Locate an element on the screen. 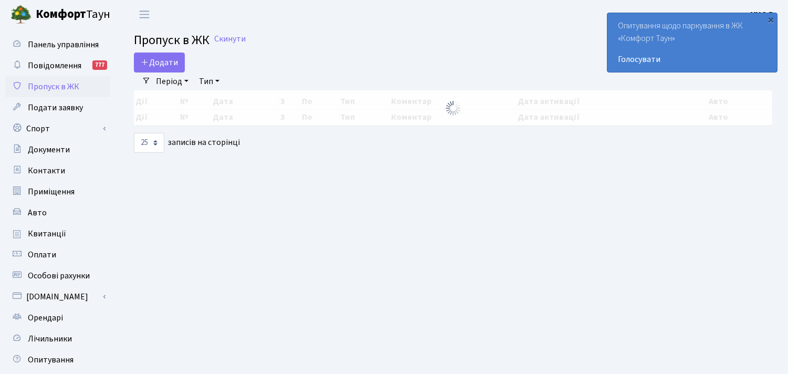  span: Таун is located at coordinates (73, 15).